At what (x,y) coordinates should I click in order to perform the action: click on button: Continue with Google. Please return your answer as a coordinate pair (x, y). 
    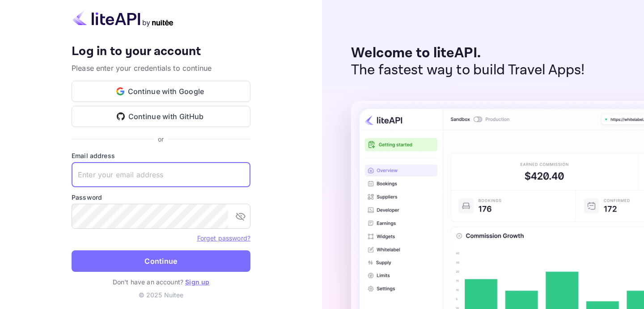
    Looking at the image, I should click on (161, 91).